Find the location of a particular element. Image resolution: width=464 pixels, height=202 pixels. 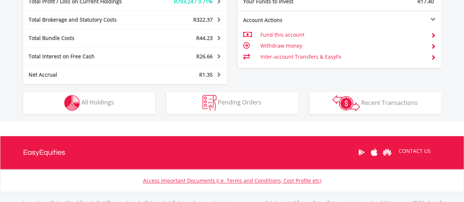

button: All Holdings is located at coordinates (89, 103).